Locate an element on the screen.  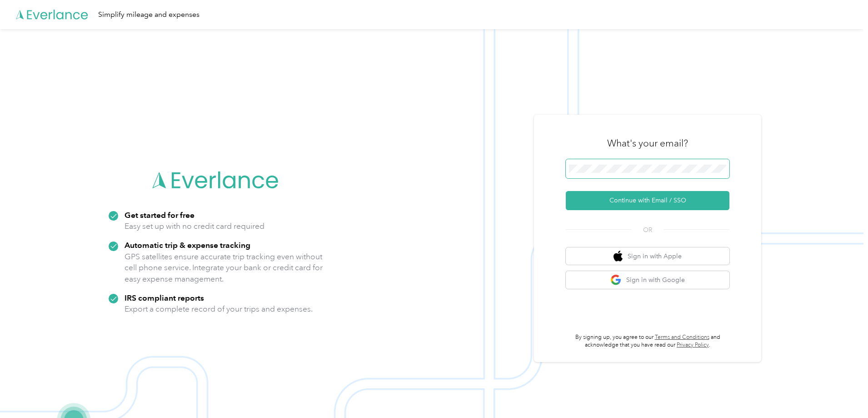
div: Simplify mileage and expenses is located at coordinates (149, 14).